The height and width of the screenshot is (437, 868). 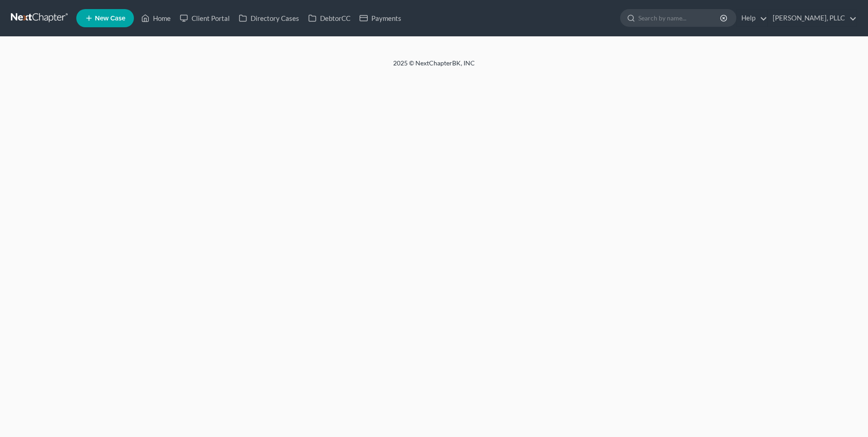 I want to click on span: New Case, so click(x=110, y=18).